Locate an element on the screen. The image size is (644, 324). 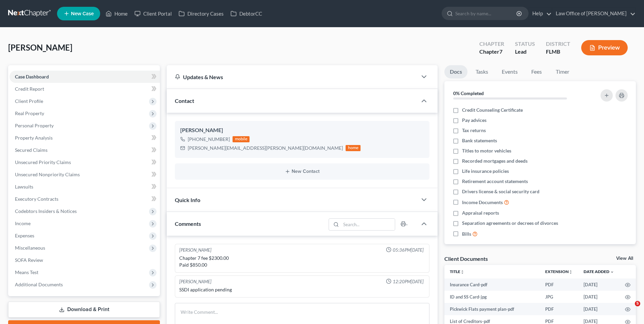
span: Contact is located at coordinates (184, 101).